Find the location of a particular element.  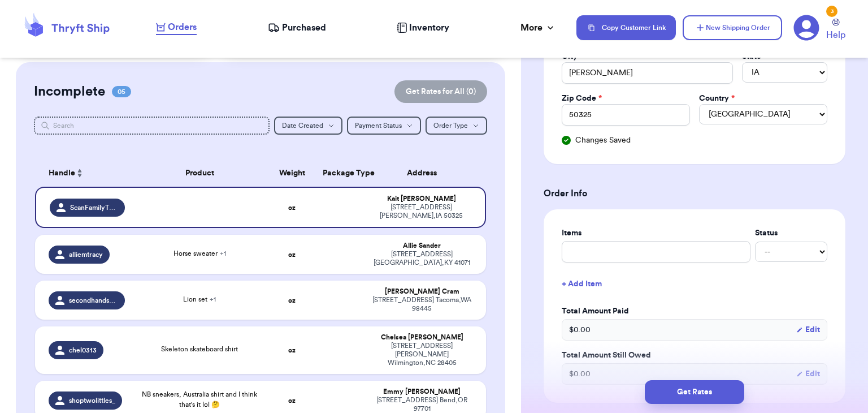

th: Package Type is located at coordinates (341, 173).